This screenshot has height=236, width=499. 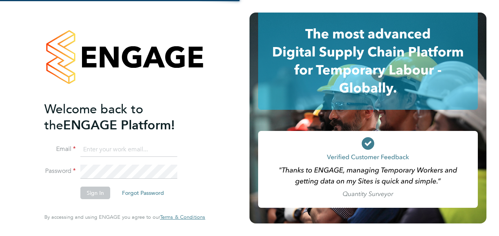 I want to click on label: Password, so click(x=60, y=171).